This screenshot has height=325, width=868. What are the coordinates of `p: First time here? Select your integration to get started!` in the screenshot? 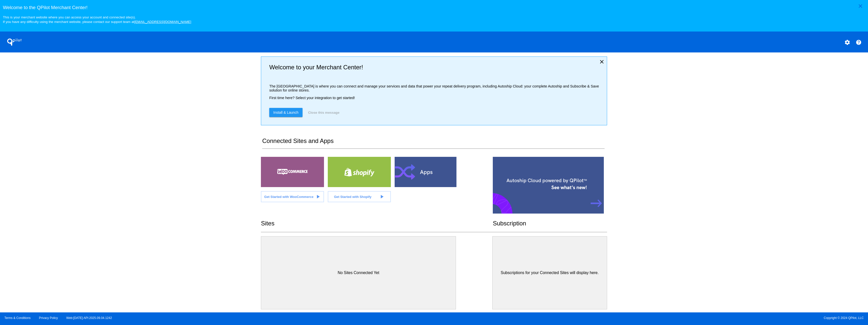 It's located at (436, 98).